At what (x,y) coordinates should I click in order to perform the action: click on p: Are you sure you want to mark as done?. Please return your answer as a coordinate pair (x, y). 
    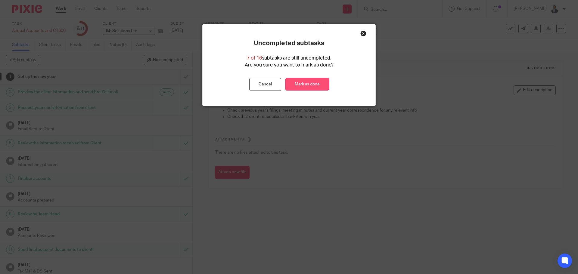
    Looking at the image, I should click on (289, 65).